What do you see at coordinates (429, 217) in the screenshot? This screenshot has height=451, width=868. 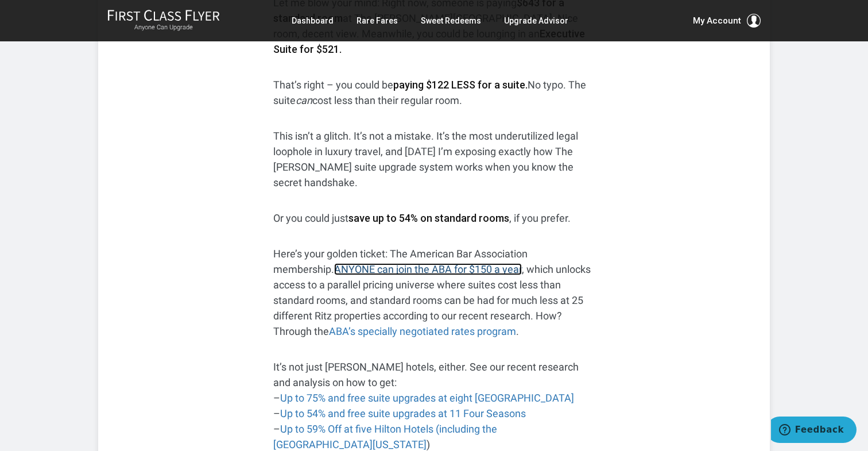 I see `strong: save up to 54% on standard rooms` at bounding box center [429, 217].